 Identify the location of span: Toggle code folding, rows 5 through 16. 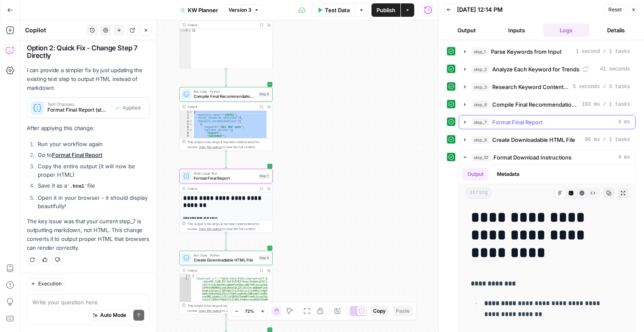
(191, 124).